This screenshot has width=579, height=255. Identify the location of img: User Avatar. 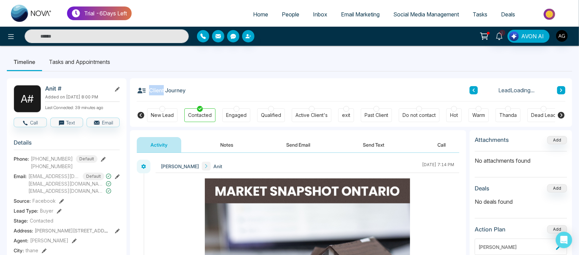
(562, 36).